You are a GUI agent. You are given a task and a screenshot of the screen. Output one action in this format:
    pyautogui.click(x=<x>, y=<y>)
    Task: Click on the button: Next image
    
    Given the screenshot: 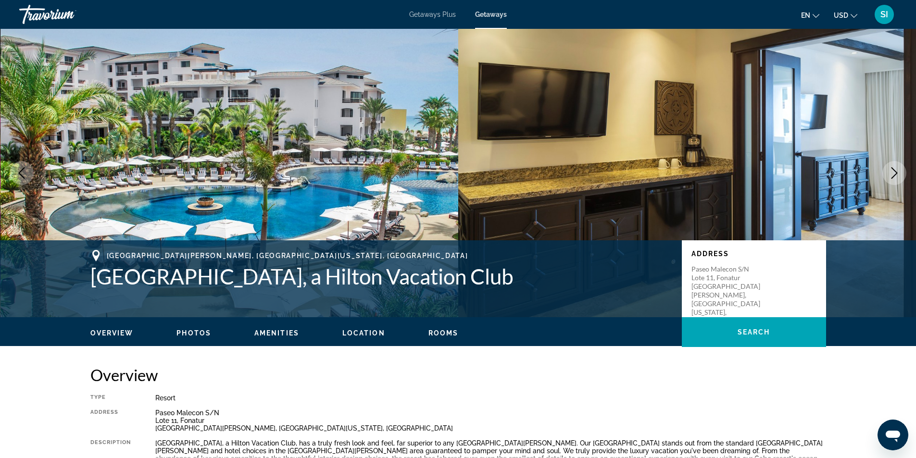 What is the action you would take?
    pyautogui.click(x=895, y=173)
    